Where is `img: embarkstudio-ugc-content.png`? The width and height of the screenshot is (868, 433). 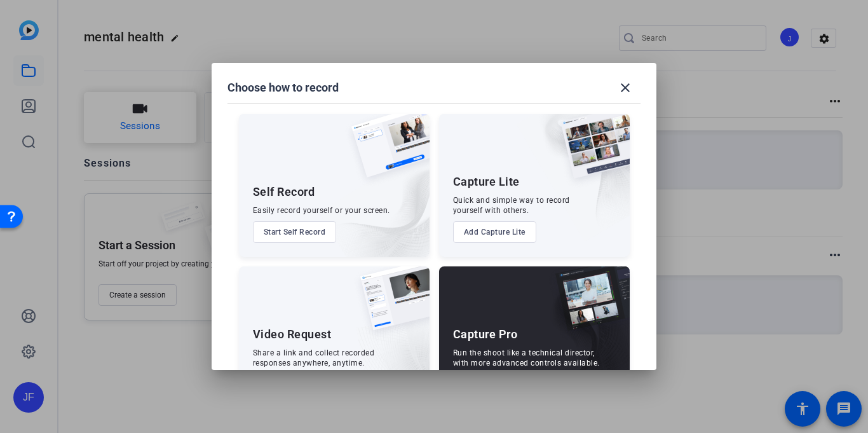
img: embarkstudio-ugc-content.png is located at coordinates (392, 357).